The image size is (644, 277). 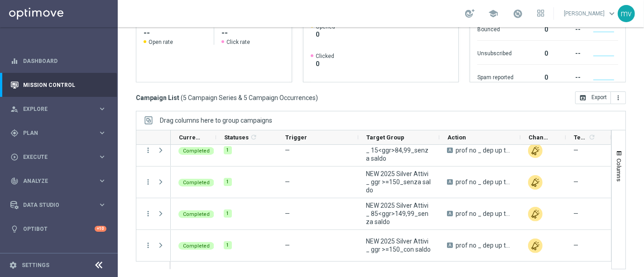 What do you see at coordinates (14, 109) in the screenshot?
I see `i: person_search` at bounding box center [14, 109].